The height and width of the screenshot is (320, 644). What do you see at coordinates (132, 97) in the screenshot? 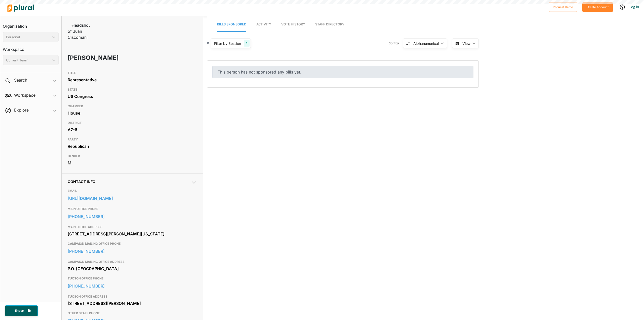
I see `div: US Congress` at bounding box center [132, 97].